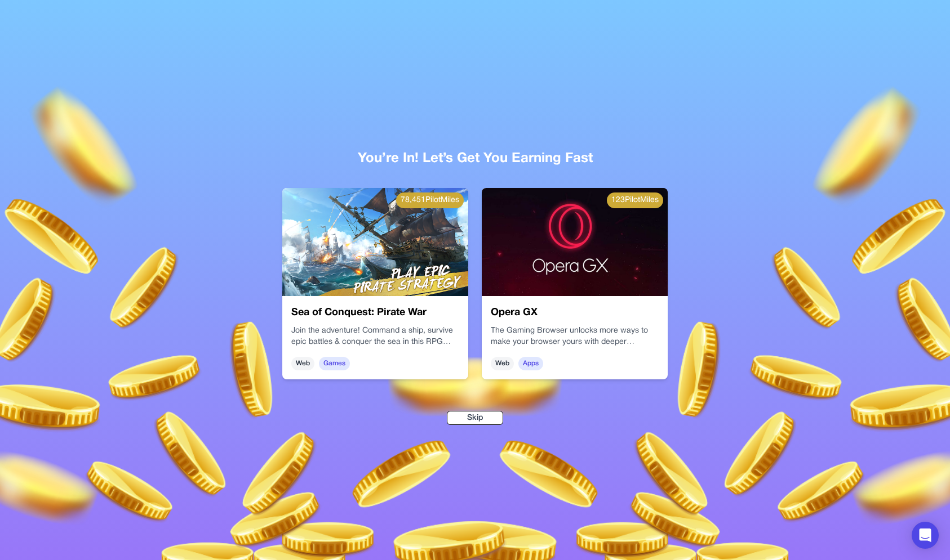  Describe the element at coordinates (375, 337) in the screenshot. I see `p: Join the adventure! Command a ship, survive epic battles & conquer the sea in this RPG strategy g...` at that location.